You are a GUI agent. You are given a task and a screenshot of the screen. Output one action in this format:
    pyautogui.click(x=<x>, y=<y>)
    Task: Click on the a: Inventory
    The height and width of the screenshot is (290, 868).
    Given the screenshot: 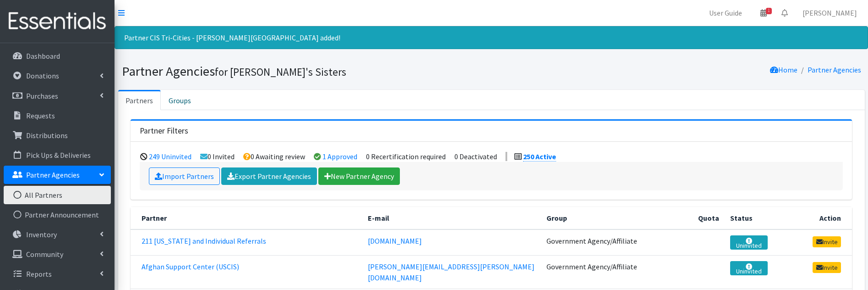 What is the action you would take?
    pyautogui.click(x=57, y=235)
    